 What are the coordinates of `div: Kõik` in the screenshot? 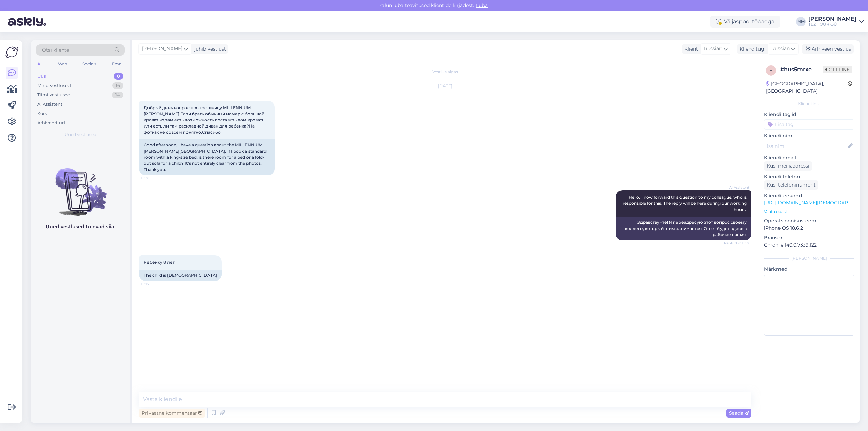 It's located at (42, 113).